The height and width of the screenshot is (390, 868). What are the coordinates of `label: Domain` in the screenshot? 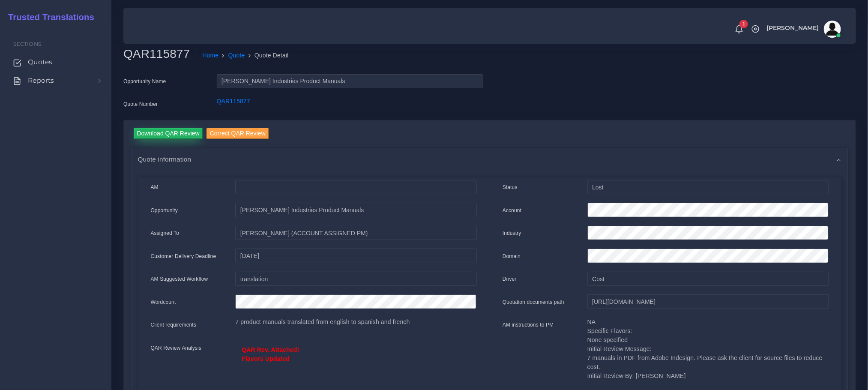 It's located at (512, 256).